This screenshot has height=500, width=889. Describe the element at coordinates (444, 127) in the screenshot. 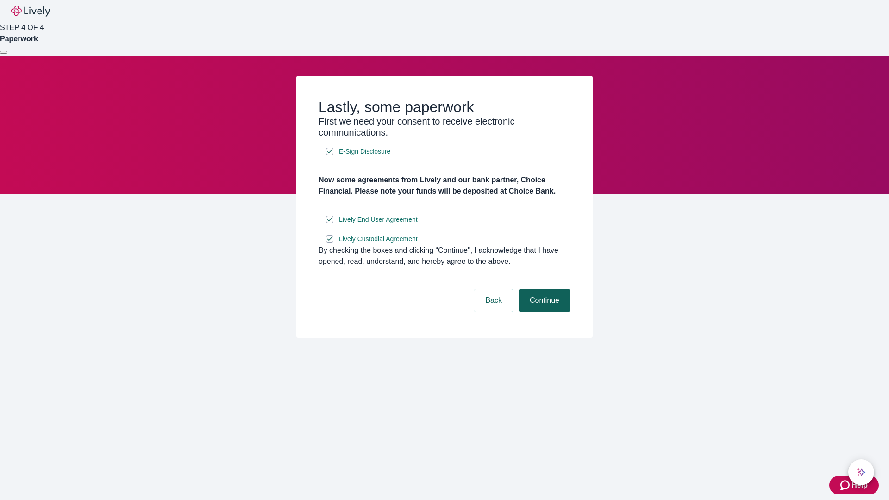

I see `h3: First we need your consent to receive electronic communications.` at that location.